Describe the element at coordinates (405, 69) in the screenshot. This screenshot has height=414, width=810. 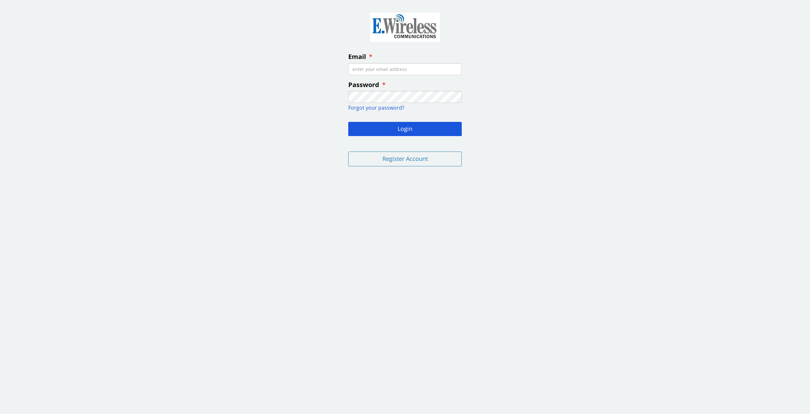
I see `input: enter your email address` at that location.